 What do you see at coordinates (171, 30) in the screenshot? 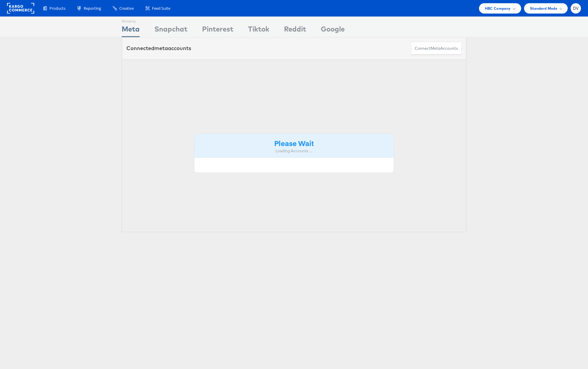
I see `div: Snapchat` at bounding box center [171, 30].